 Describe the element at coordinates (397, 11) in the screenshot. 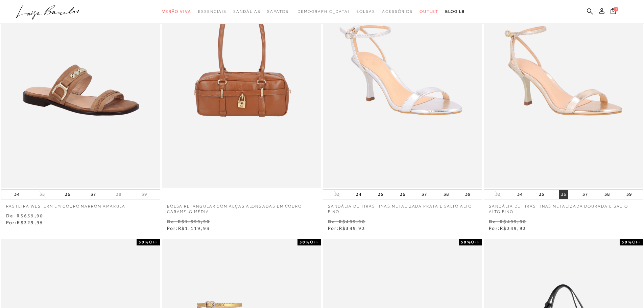

I see `span: Acessórios` at that location.